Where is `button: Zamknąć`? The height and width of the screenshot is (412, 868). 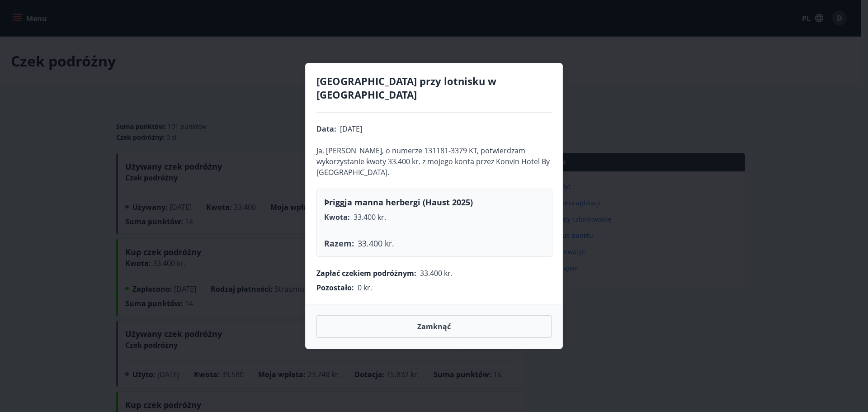 button: Zamknąć is located at coordinates (434, 327).